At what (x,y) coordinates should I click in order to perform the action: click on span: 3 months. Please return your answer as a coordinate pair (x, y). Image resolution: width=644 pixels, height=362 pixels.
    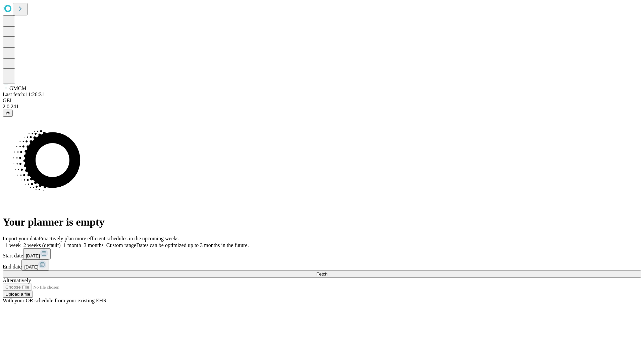
    Looking at the image, I should click on (94, 245).